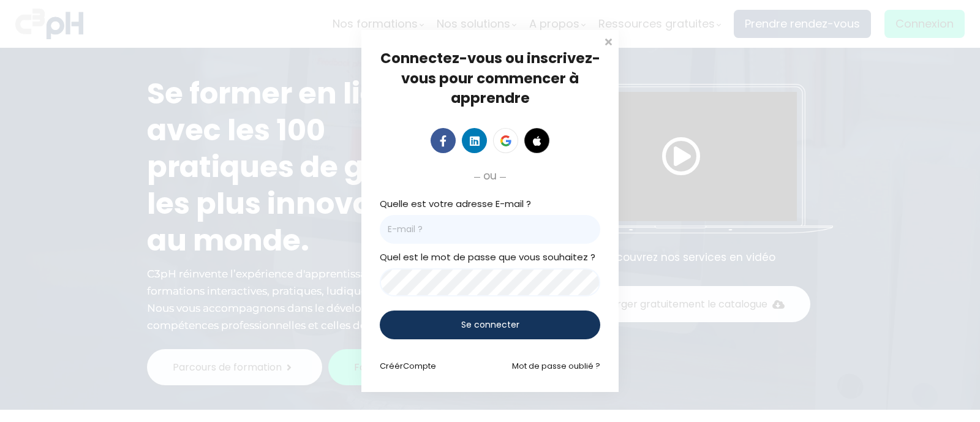 The height and width of the screenshot is (422, 980). Describe the element at coordinates (490, 325) in the screenshot. I see `span: Se connecter` at that location.